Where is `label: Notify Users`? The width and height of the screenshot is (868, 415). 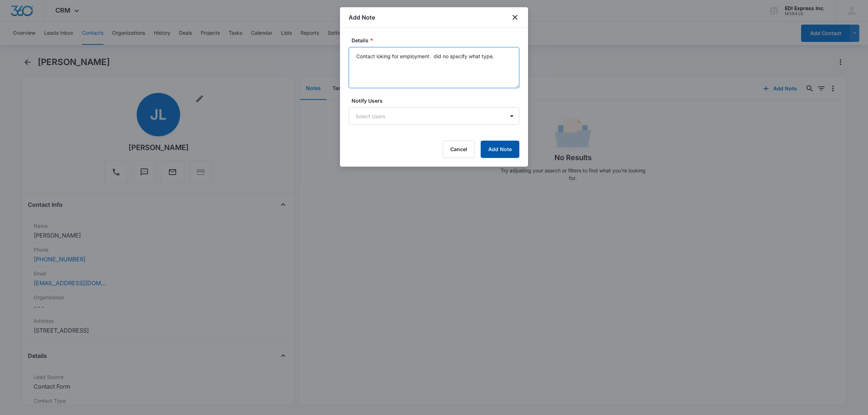 label: Notify Users is located at coordinates (437, 100).